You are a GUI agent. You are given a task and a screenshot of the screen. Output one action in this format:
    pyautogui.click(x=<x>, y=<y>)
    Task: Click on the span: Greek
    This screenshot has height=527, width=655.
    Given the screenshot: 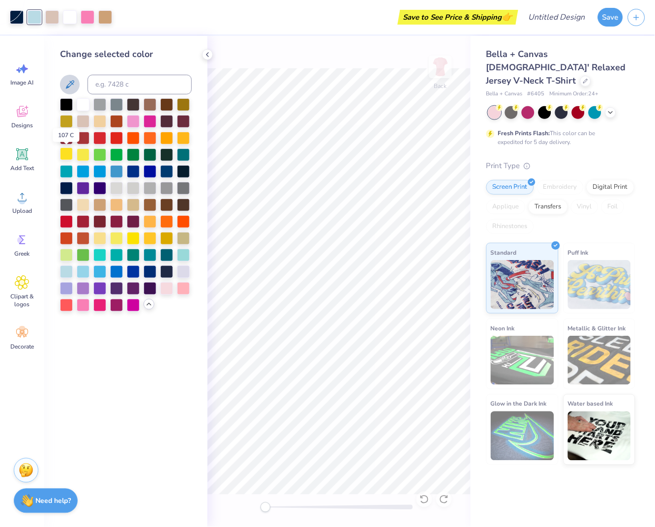 What is the action you would take?
    pyautogui.click(x=22, y=254)
    